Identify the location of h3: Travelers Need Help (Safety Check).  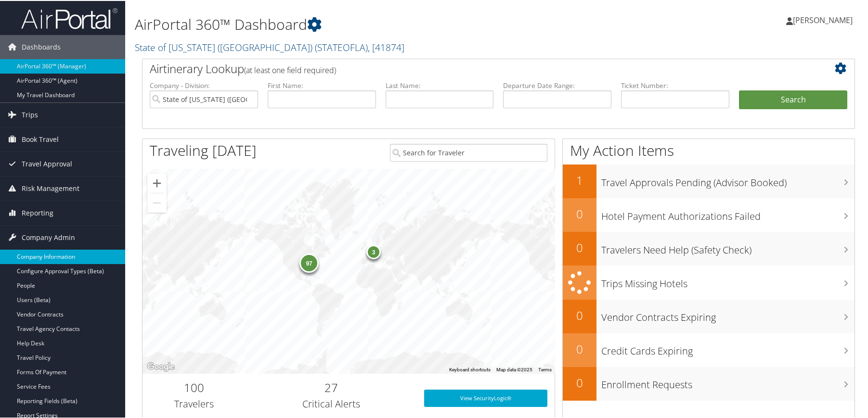
(728, 247).